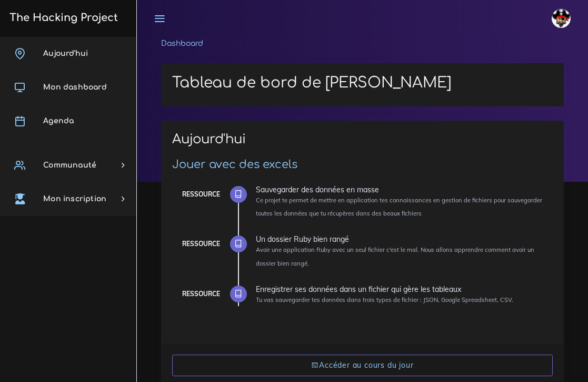 This screenshot has height=382, width=588. I want to click on img: avatar, so click(561, 18).